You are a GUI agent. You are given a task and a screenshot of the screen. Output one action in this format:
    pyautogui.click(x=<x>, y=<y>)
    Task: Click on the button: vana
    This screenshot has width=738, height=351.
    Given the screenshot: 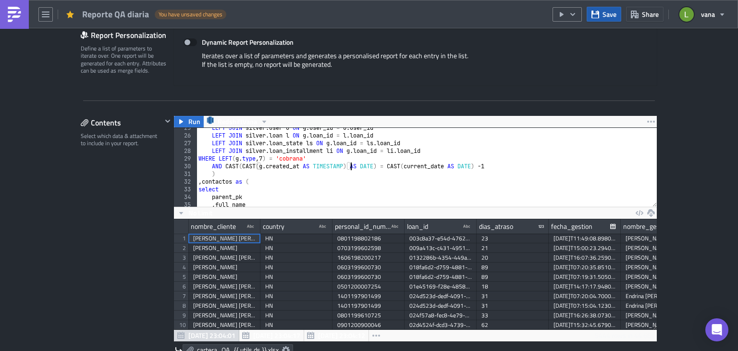 What is the action you would take?
    pyautogui.click(x=702, y=14)
    